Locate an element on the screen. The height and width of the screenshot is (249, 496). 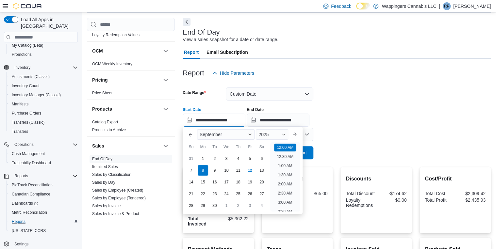
button: Transfers (Classic) is located at coordinates (43, 123).